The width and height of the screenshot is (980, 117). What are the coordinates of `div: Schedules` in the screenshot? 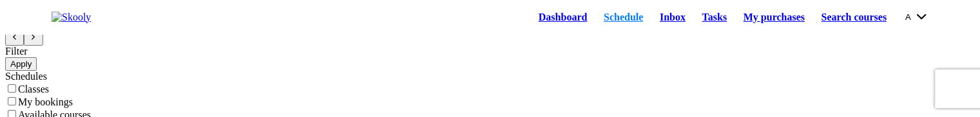 It's located at (489, 77).